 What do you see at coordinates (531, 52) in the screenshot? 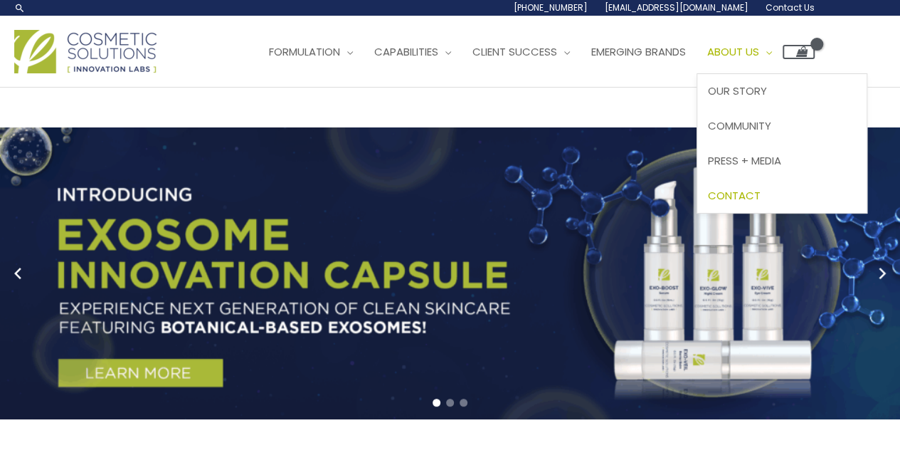
I see `nav: Site Navigation` at bounding box center [531, 52].